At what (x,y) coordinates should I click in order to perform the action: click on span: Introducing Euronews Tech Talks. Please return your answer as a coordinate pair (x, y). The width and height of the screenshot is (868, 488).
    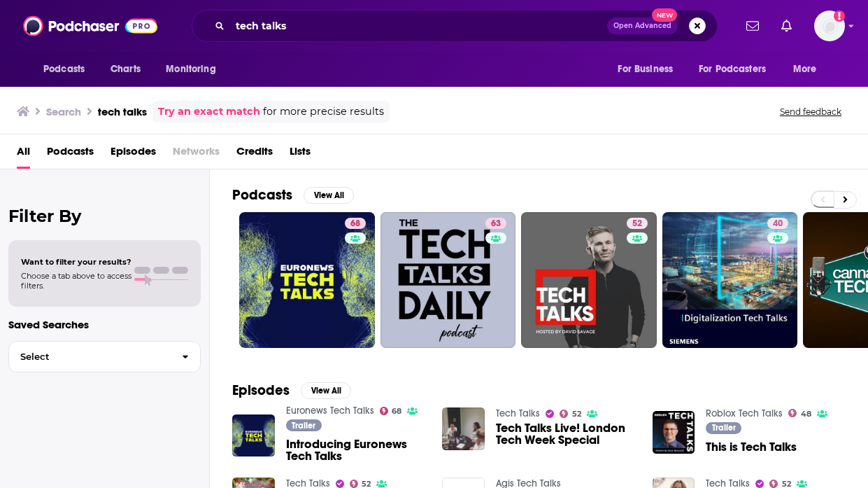
    Looking at the image, I should click on (356, 450).